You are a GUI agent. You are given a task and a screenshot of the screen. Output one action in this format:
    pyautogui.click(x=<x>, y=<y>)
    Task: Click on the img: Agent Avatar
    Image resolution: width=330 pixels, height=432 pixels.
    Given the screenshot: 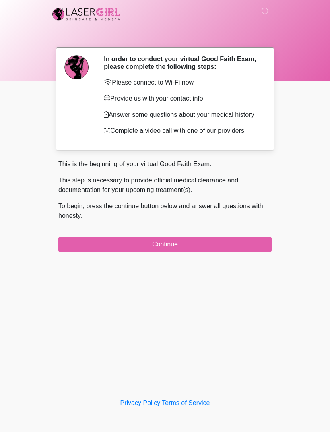 What is the action you would take?
    pyautogui.click(x=77, y=67)
    